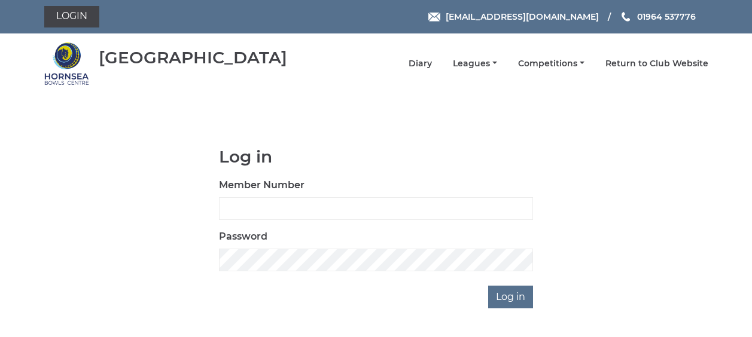  What do you see at coordinates (551, 63) in the screenshot?
I see `a: Competitions` at bounding box center [551, 63].